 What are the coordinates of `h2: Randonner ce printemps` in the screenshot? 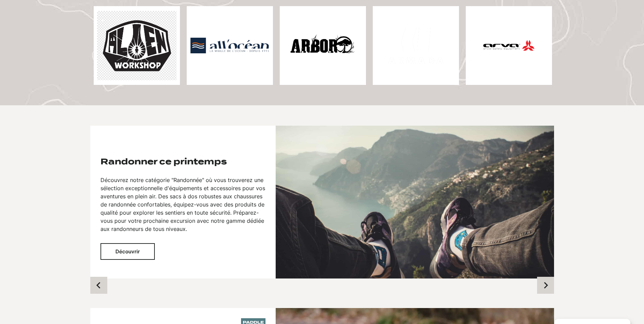 It's located at (164, 162).